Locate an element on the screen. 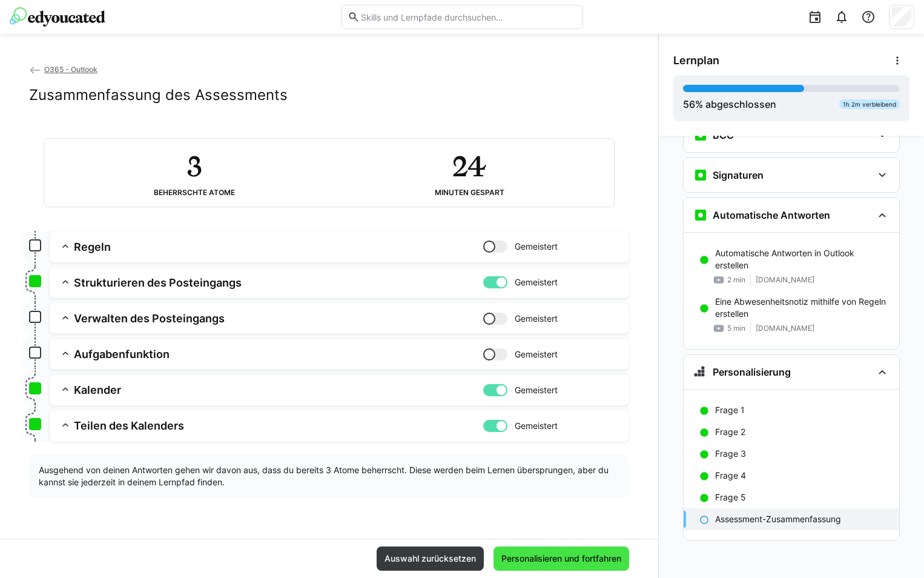  span: 5 min is located at coordinates (736, 328).